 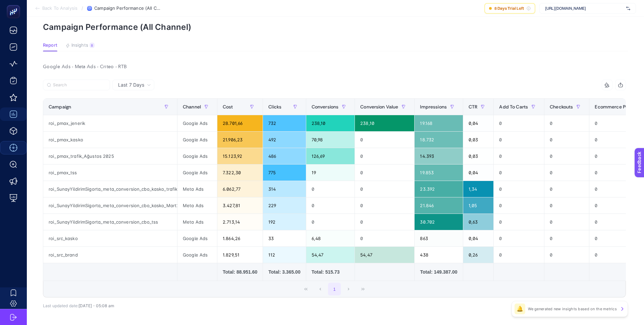 I want to click on div: 19.853, so click(x=439, y=172).